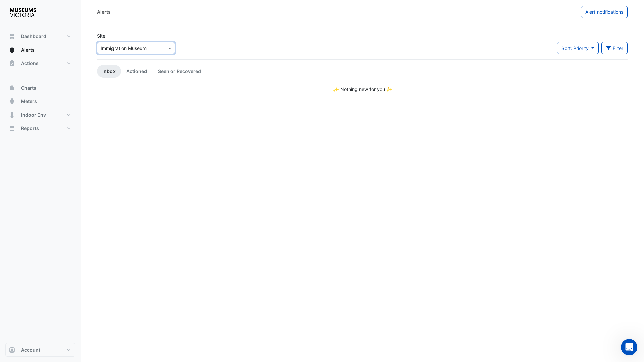  What do you see at coordinates (30, 64) in the screenshot?
I see `span: Actions` at bounding box center [30, 64].